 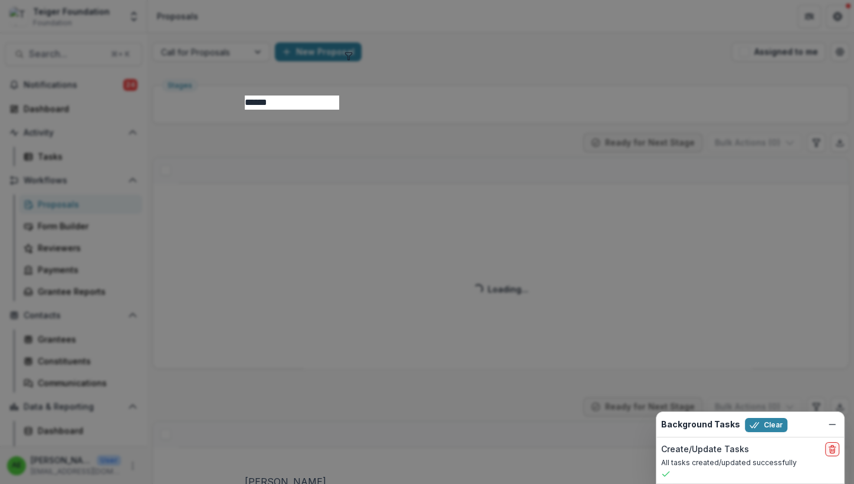 I want to click on button: toggle filters, so click(x=349, y=55).